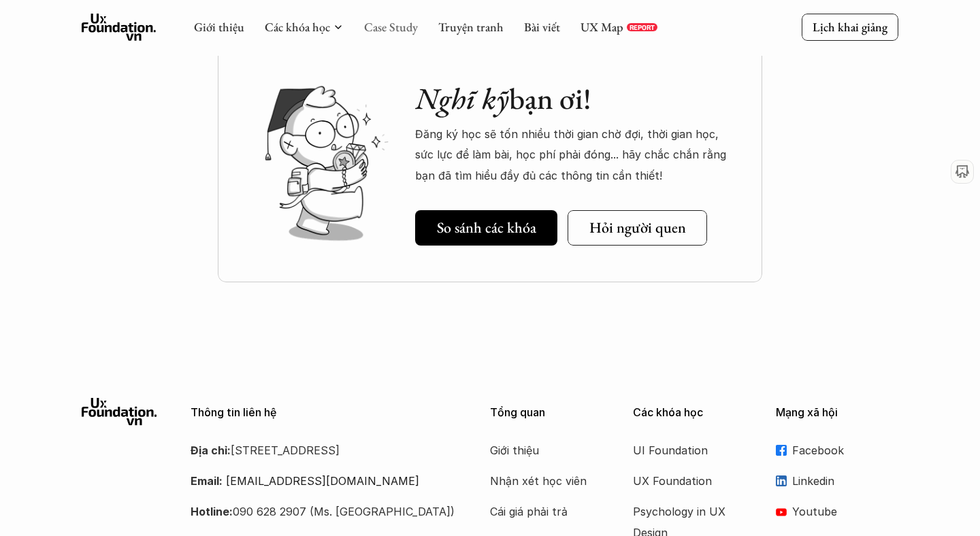  What do you see at coordinates (486, 228) in the screenshot?
I see `h5: So sánh các khóa` at bounding box center [486, 228].